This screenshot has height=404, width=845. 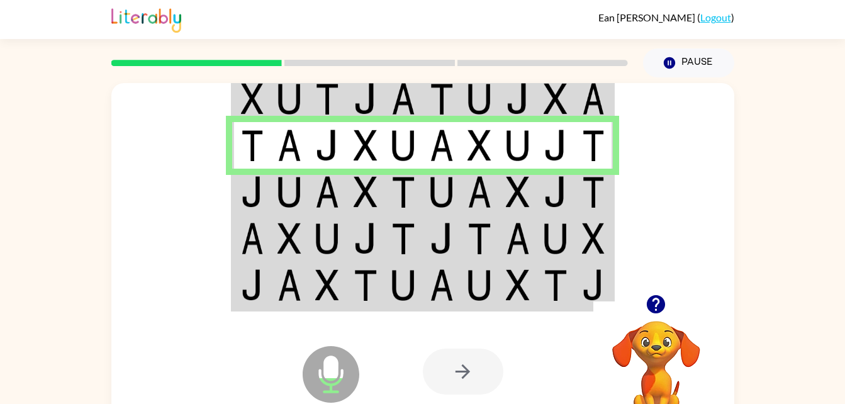 What do you see at coordinates (688, 63) in the screenshot?
I see `button: Pause` at bounding box center [688, 63].